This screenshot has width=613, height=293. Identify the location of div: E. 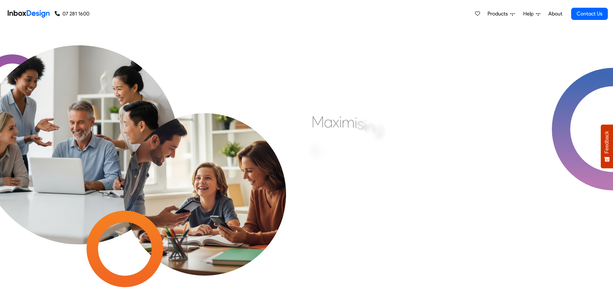
(315, 151).